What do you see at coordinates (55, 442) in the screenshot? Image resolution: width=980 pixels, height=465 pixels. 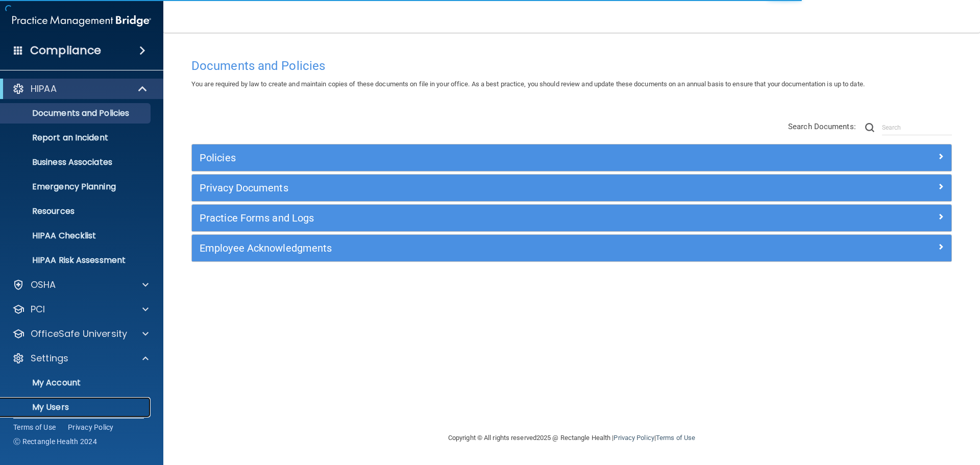 I see `span: Ⓒ Rectangle Health 2024` at bounding box center [55, 442].